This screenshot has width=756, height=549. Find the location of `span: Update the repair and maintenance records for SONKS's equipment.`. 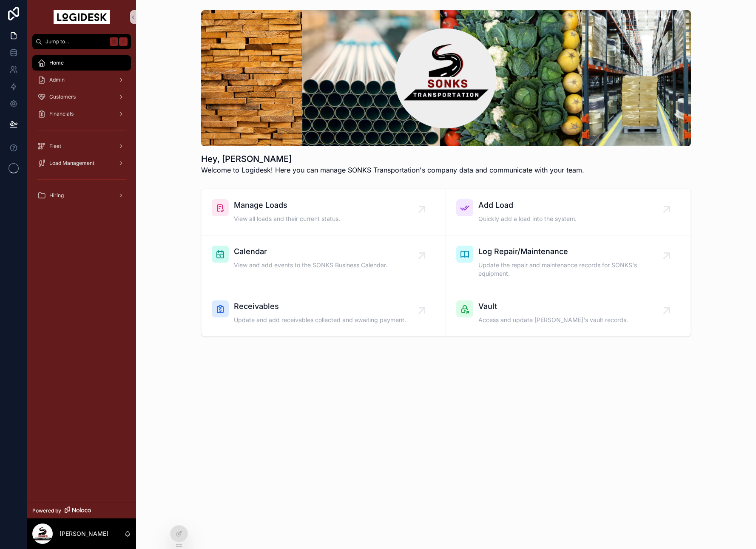

span: Update the repair and maintenance records for SONKS's equipment. is located at coordinates (572, 270).